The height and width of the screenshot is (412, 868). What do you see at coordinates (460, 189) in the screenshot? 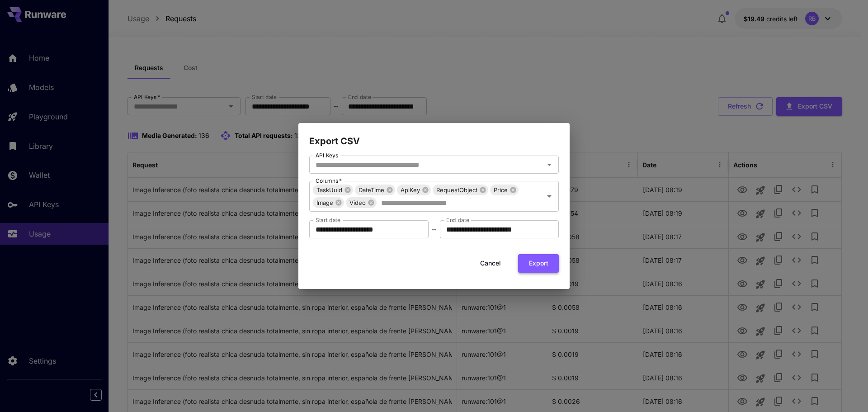
I see `div: RequestObject` at bounding box center [460, 189].